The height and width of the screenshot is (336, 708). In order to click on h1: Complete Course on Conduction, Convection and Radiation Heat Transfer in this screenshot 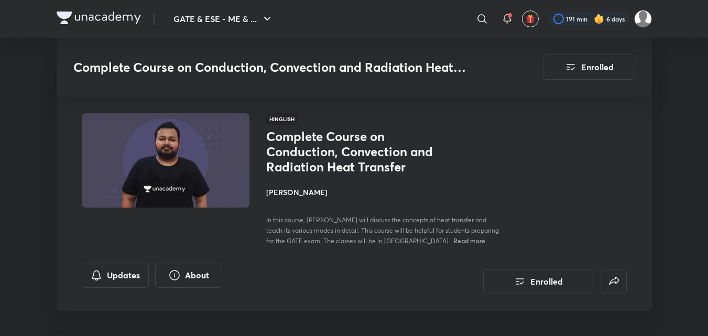, I will do `click(352, 151)`.